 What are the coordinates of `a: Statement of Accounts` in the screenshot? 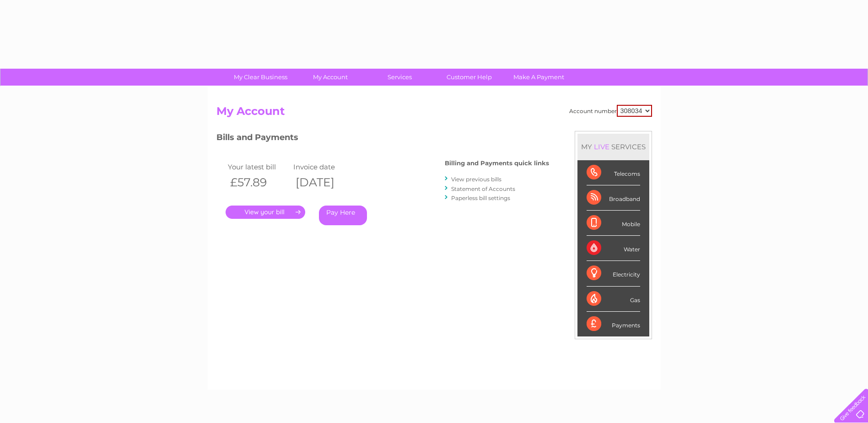 It's located at (483, 188).